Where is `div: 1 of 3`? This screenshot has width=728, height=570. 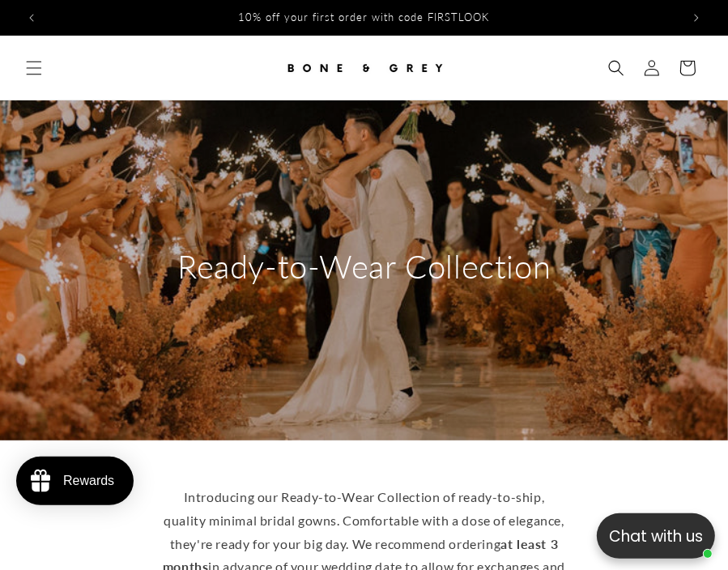
div: 1 of 3 is located at coordinates (364, 18).